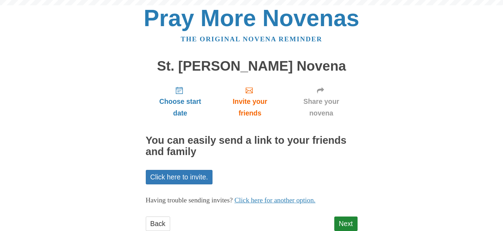 This screenshot has width=503, height=231. I want to click on a: Share your novena, so click(321, 101).